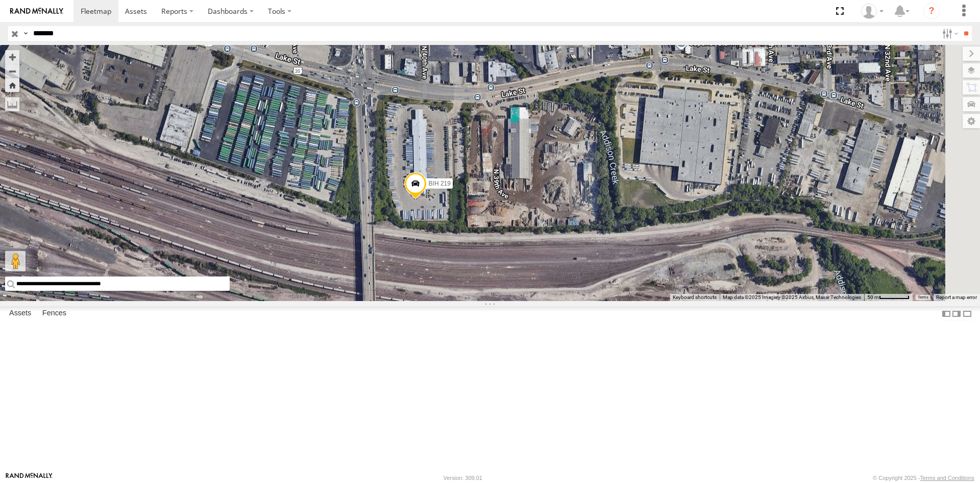 The width and height of the screenshot is (980, 483). I want to click on span: BIH 219, so click(440, 184).